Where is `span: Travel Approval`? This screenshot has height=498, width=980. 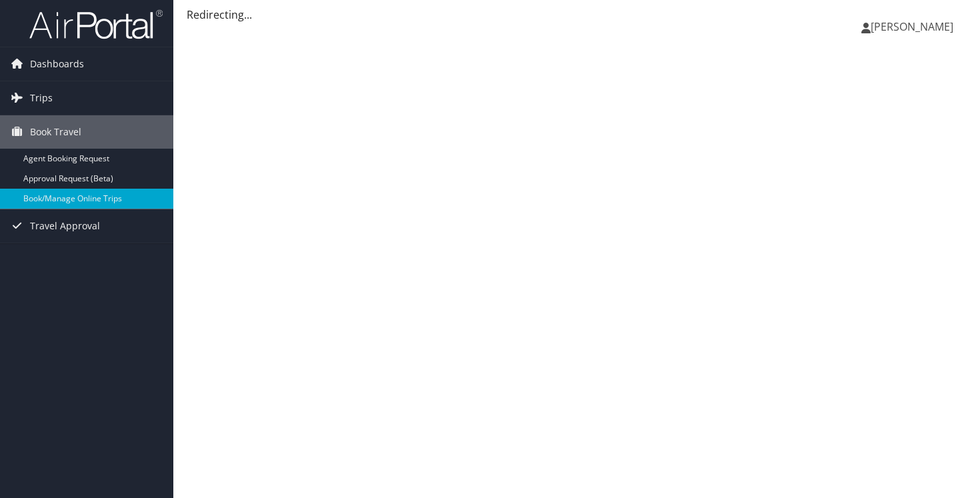 span: Travel Approval is located at coordinates (65, 226).